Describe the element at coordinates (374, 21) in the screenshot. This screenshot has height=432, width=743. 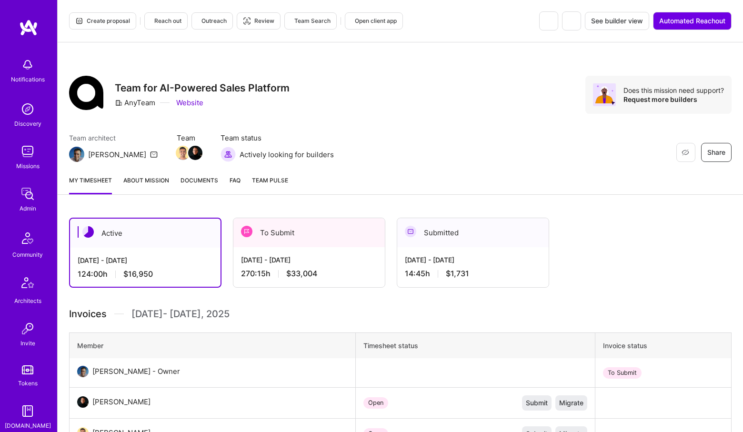
I see `button: Open client app` at that location.